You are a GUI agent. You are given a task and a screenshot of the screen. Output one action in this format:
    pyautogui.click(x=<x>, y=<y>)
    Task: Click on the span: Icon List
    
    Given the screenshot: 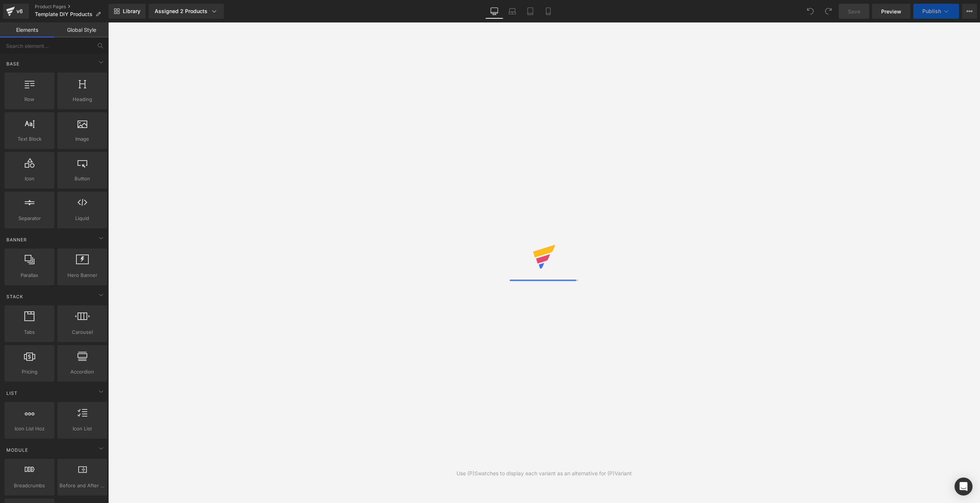 What is the action you would take?
    pyautogui.click(x=82, y=429)
    